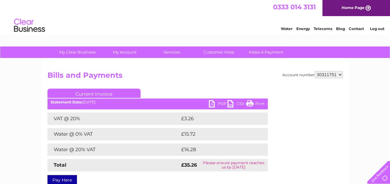 Image resolution: width=390 pixels, height=184 pixels. I want to click on td: £3.26, so click(216, 119).